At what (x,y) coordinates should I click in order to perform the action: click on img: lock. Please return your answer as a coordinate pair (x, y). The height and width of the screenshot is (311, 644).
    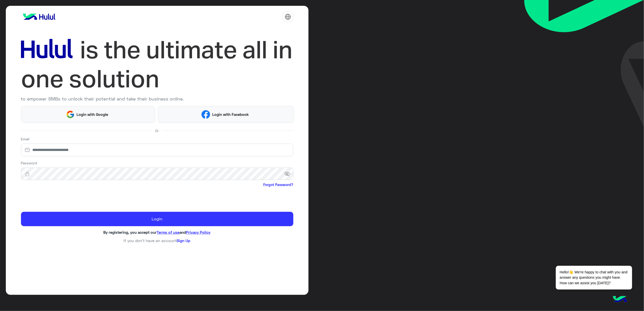
    Looking at the image, I should click on (27, 174).